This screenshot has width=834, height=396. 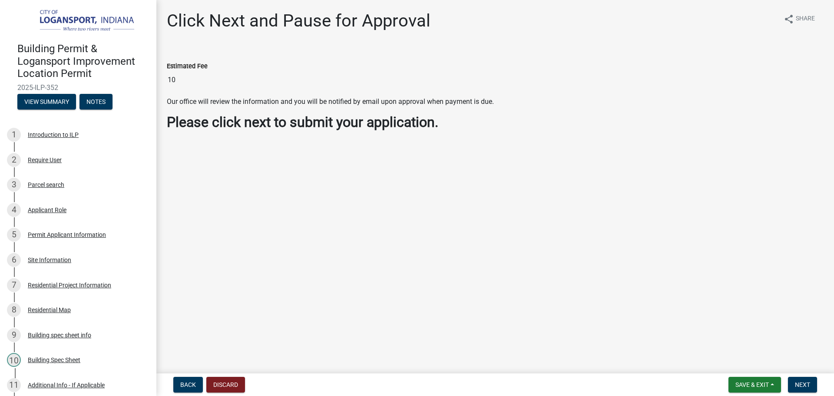 I want to click on img: City of Logansport, Indiana, so click(x=80, y=21).